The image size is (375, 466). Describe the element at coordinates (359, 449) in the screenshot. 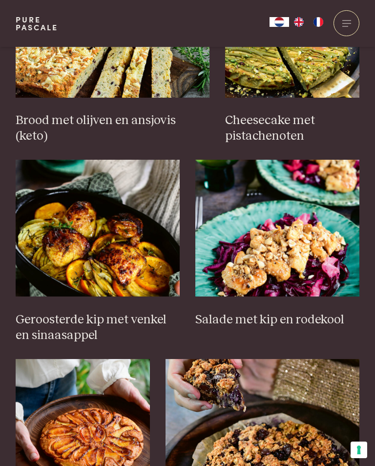

I see `button: Uw voorkeuren voor toestemming voor trackingtechnologieën` at that location.